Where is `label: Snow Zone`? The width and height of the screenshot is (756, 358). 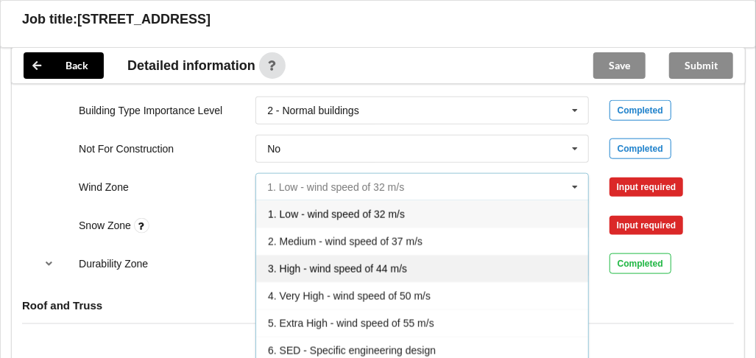
label: Snow Zone is located at coordinates (106, 225).